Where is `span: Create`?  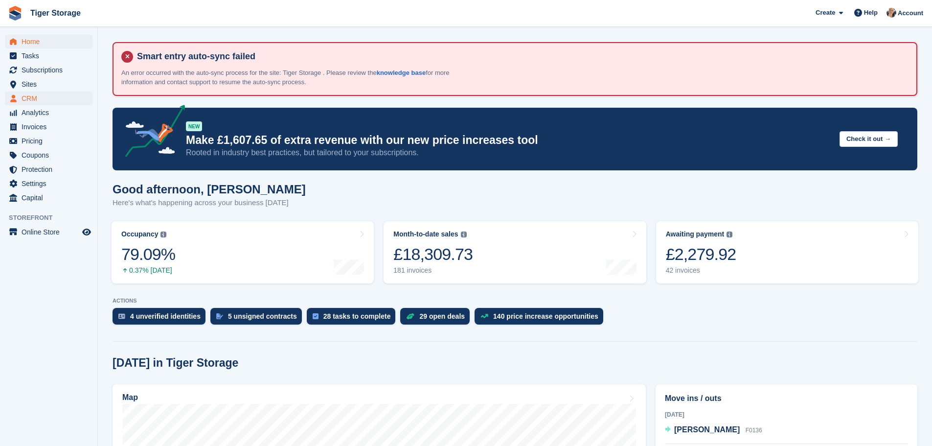 span: Create is located at coordinates (826, 13).